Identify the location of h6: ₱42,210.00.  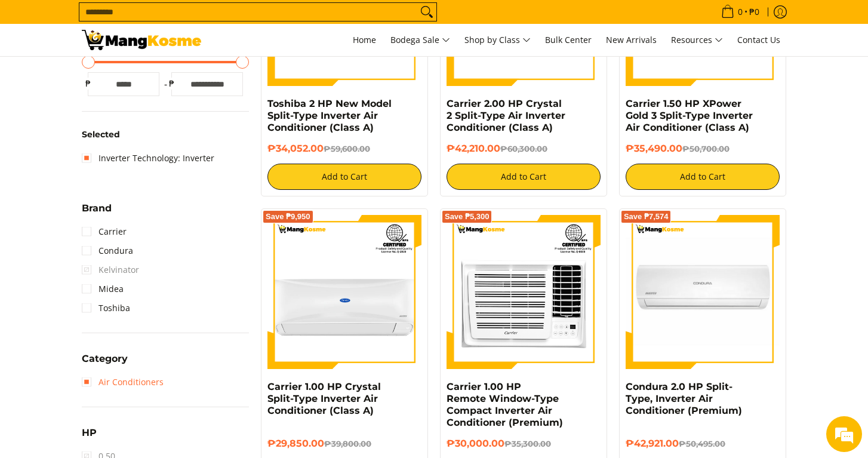
(524, 148).